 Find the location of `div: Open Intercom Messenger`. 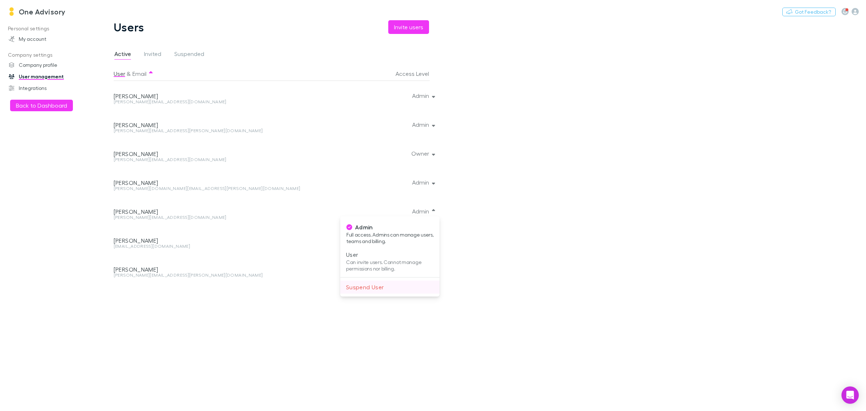

div: Open Intercom Messenger is located at coordinates (850, 395).